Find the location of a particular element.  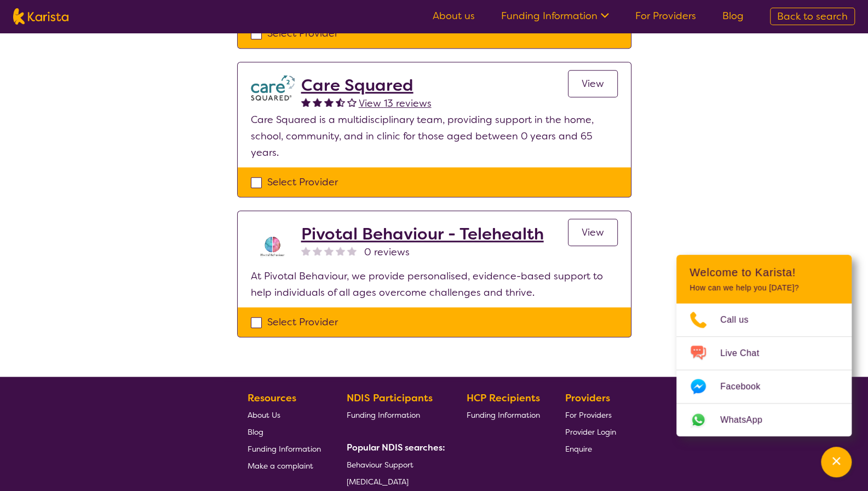

span: Behaviour Support is located at coordinates (380, 465).